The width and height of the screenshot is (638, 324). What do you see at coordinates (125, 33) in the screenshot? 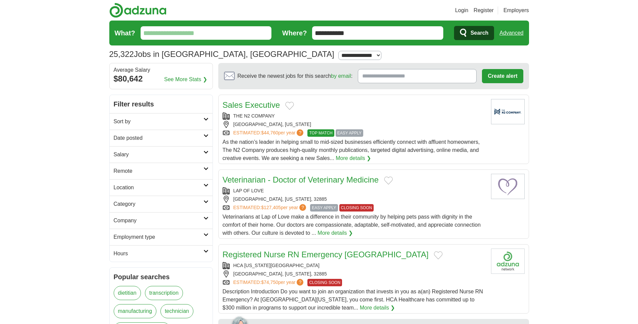
I see `label: What?` at bounding box center [125, 33].